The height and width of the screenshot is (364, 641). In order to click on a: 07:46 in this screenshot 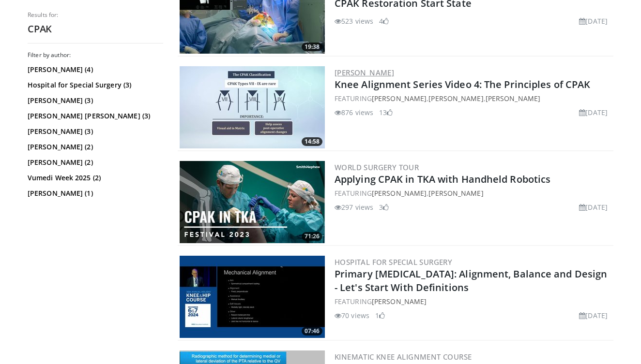, I will do `click(252, 297)`.